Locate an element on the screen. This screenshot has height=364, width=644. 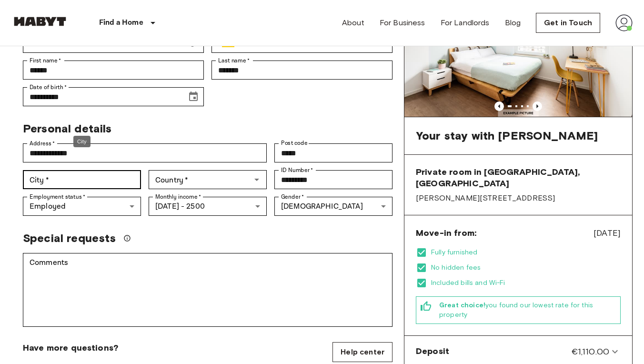
svg: We'll do our best to accommodate your request, but please note we can't guarantee it will be poss... is located at coordinates (127, 239).